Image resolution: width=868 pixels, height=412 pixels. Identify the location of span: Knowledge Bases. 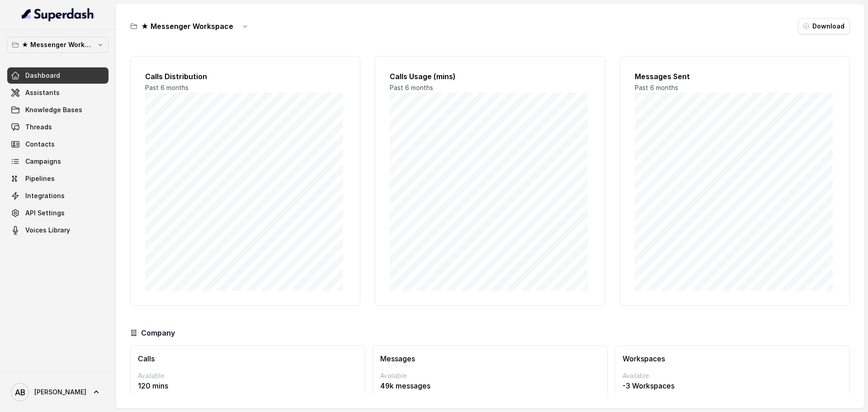
(54, 110).